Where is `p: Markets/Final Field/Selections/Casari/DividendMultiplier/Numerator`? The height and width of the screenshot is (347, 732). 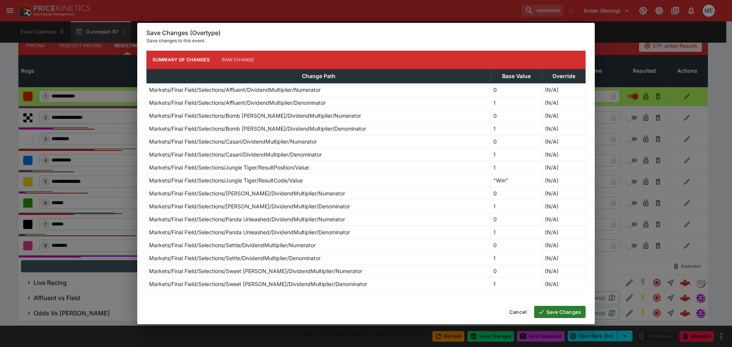 p: Markets/Final Field/Selections/Casari/DividendMultiplier/Numerator is located at coordinates (233, 141).